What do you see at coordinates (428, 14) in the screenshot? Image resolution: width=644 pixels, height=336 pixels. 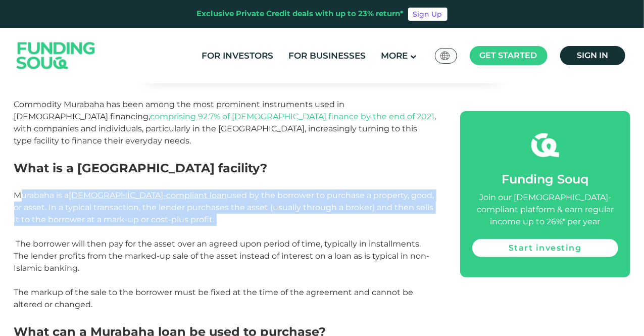 I see `a: Sign Up` at bounding box center [428, 14].